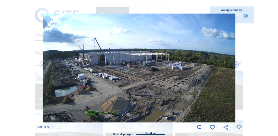  Describe the element at coordinates (235, 65) in the screenshot. I see `i: Back` at that location.